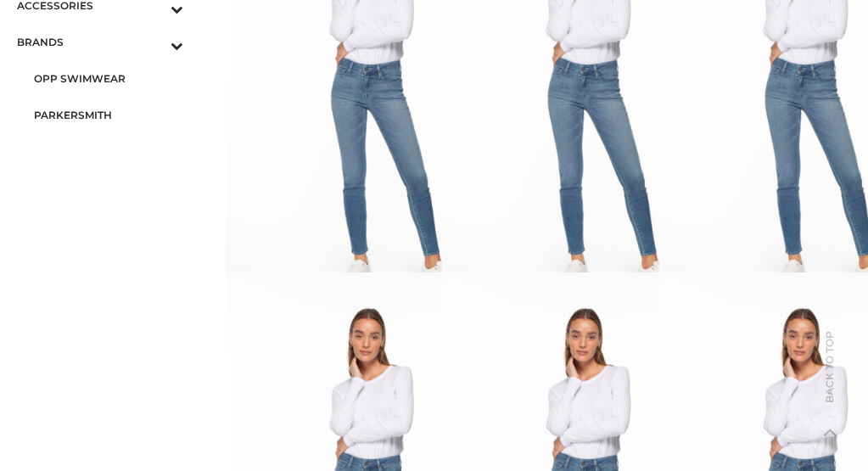 Image resolution: width=868 pixels, height=471 pixels. Describe the element at coordinates (100, 41) in the screenshot. I see `a: BRANDSToggle Submenu` at that location.